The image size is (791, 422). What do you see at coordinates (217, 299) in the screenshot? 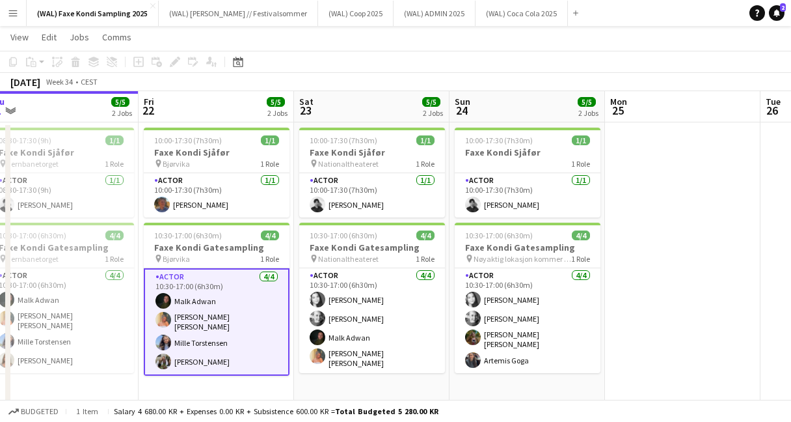
I see `div: 10:30-17:00 (6h30m)4/4Faxe Kondi Gatesampling Bjørvika1 RoleActor4/410:30-17:00 (6h30m)Malk Adwan...` at bounding box center [217, 299].